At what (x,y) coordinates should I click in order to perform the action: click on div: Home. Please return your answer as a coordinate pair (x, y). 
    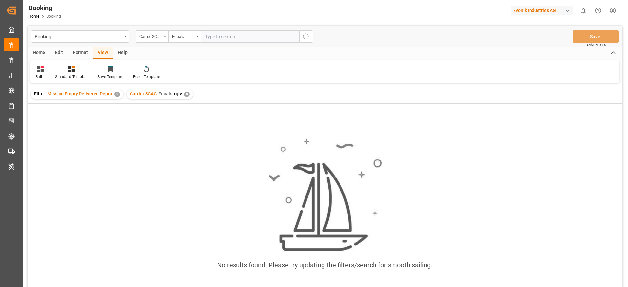
    Looking at the image, I should click on (39, 53).